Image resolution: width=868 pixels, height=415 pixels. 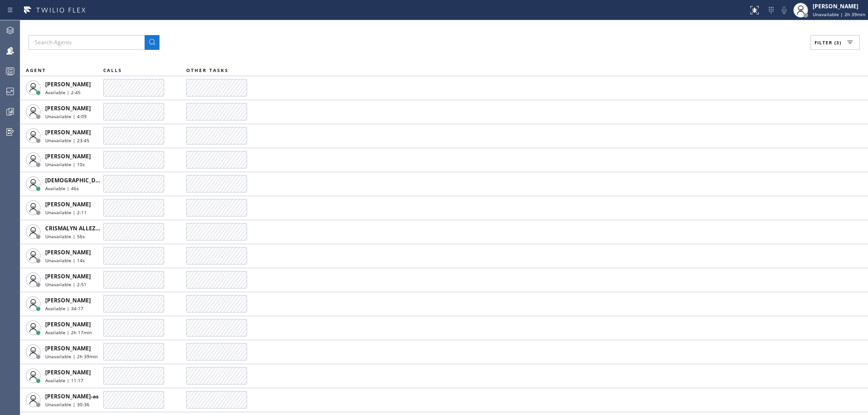 I want to click on span: Available | 46s, so click(x=62, y=188).